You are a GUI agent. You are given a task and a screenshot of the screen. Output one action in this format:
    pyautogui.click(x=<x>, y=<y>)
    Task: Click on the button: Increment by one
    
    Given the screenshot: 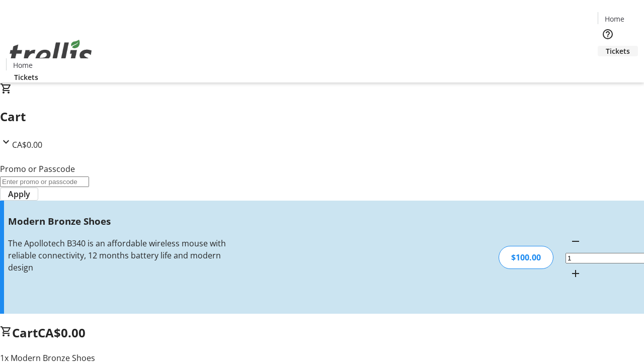 What is the action you would take?
    pyautogui.click(x=575, y=273)
    